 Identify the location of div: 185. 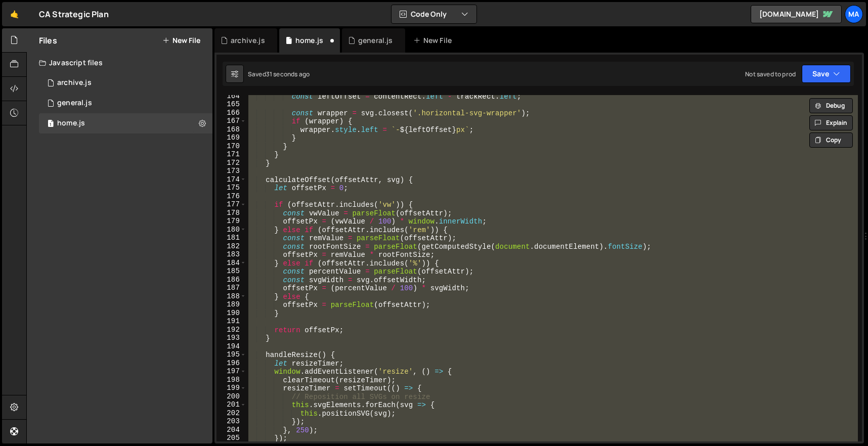
(231, 271).